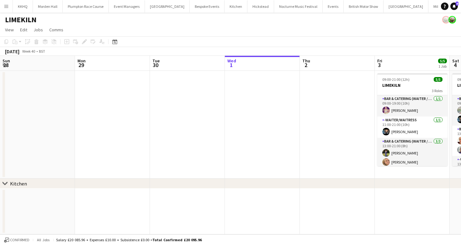 The image size is (461, 245). What do you see at coordinates (56, 30) in the screenshot?
I see `a: Comms` at bounding box center [56, 30].